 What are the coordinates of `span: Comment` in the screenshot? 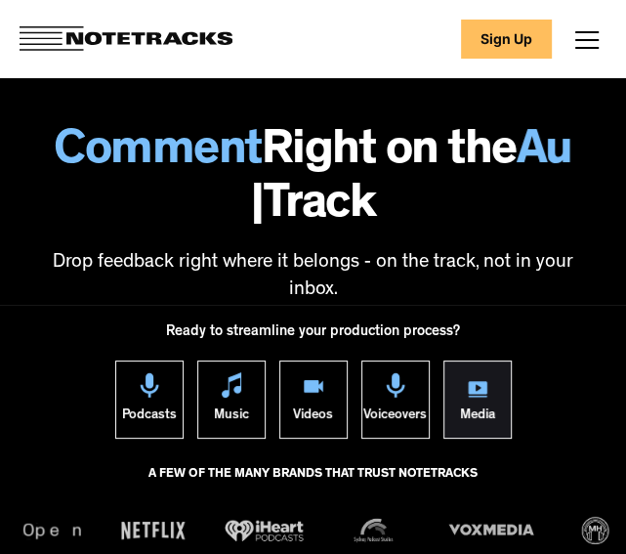 It's located at (157, 153).